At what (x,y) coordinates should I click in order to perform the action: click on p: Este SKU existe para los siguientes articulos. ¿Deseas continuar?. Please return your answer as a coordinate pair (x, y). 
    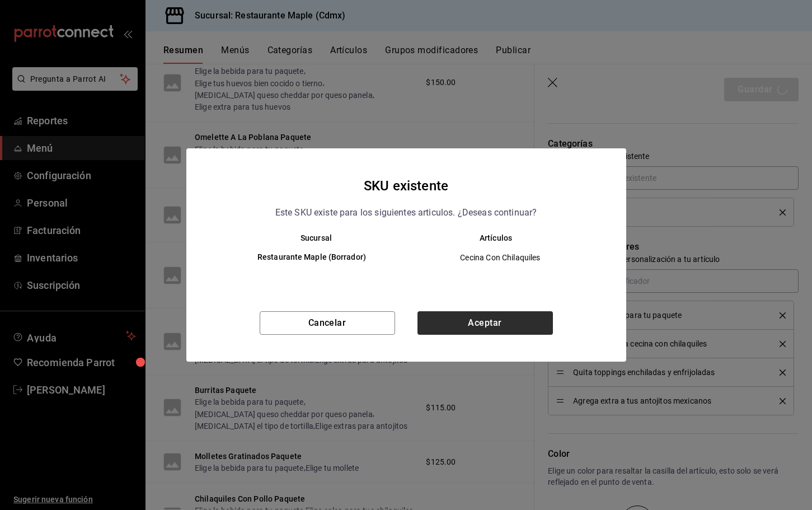
    Looking at the image, I should click on (406, 213).